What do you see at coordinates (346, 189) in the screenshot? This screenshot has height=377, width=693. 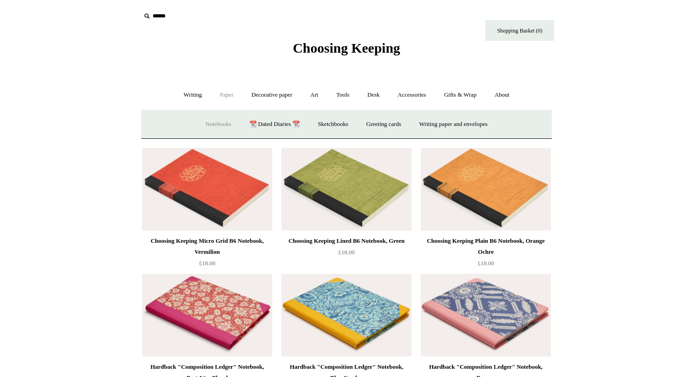 I see `a: Choosing Keeping Lined B6 Notebook, Green Choosing Keeping Lined B6 Notebook, Green` at bounding box center [346, 189].